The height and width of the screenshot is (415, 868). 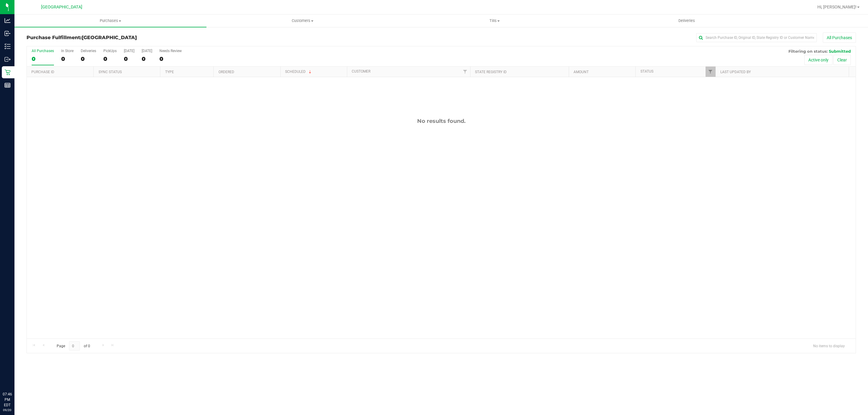 I want to click on a: Tills, so click(x=494, y=21).